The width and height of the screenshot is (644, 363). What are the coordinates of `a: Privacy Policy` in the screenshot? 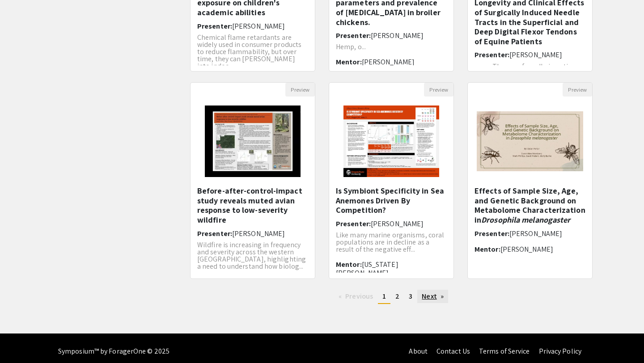 It's located at (560, 351).